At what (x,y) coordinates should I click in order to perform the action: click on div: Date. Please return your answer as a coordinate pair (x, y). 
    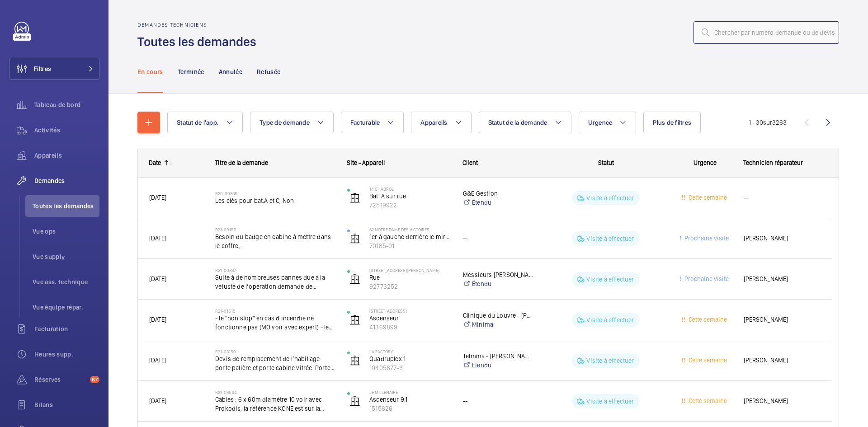
    Looking at the image, I should click on (155, 163).